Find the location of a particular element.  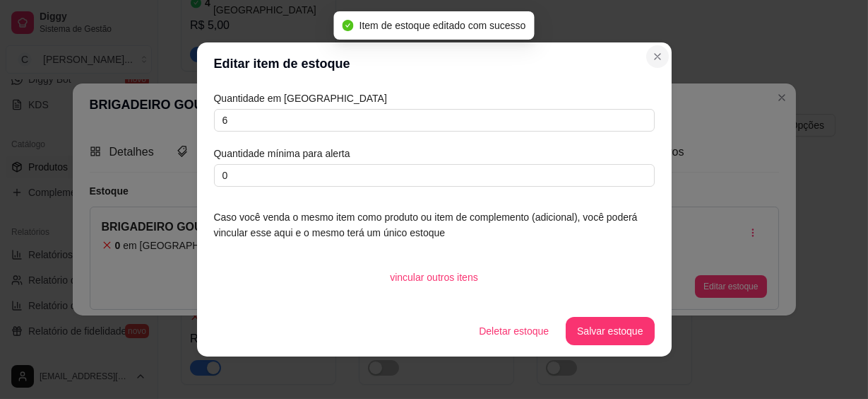

button: Close is located at coordinates (657, 56).